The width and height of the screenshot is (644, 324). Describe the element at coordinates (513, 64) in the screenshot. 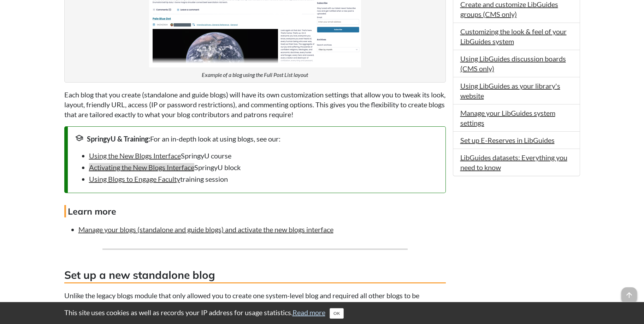

I see `a: Using LibGuides discussion boards (CMS only)` at that location.